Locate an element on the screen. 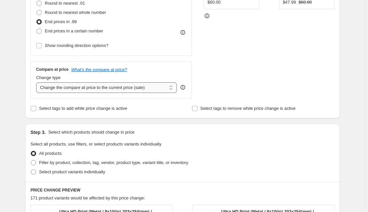  span: End prices in .99 is located at coordinates (61, 22).